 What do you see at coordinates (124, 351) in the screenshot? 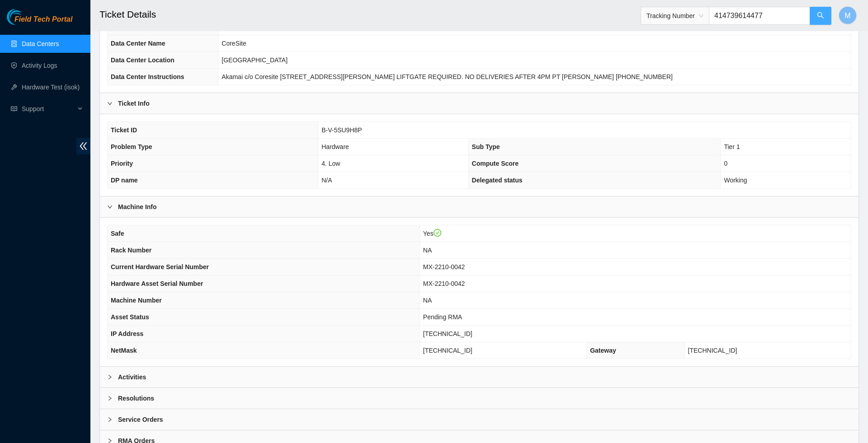
I see `span: NetMask` at bounding box center [124, 351].